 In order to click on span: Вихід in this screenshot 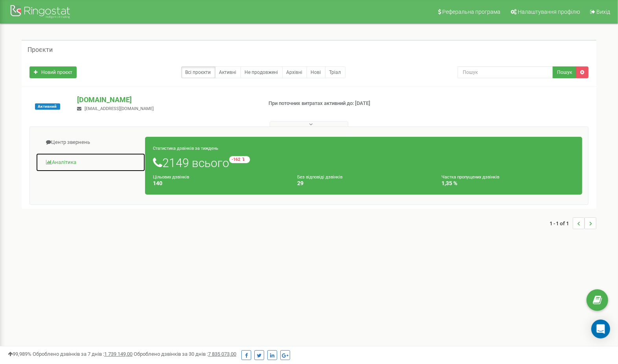, I will do `click(603, 12)`.